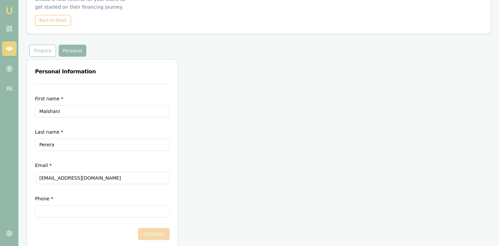  Describe the element at coordinates (102, 72) in the screenshot. I see `h3: Personal Information` at that location.